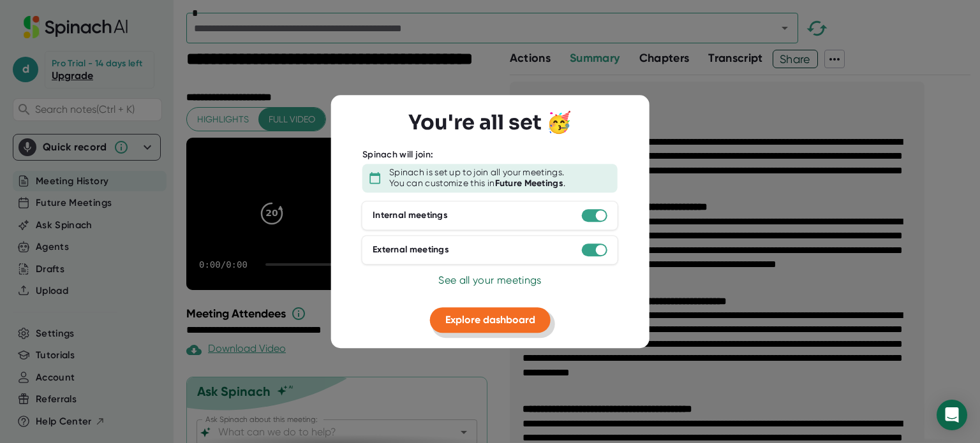  What do you see at coordinates (490, 320) in the screenshot?
I see `button: Explore dashboard` at bounding box center [490, 320].